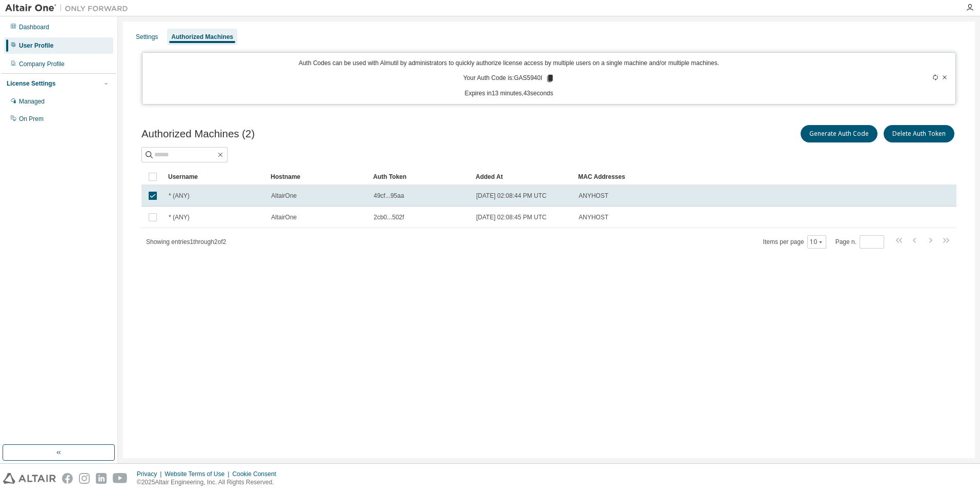 The width and height of the screenshot is (980, 493). Describe the element at coordinates (509, 78) in the screenshot. I see `p: Your Auth Code is: GAS5940I` at that location.